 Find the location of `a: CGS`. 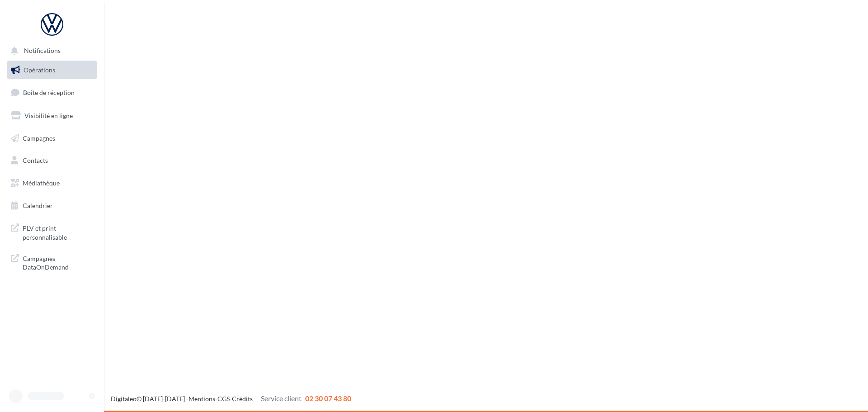

a: CGS is located at coordinates (224, 398).